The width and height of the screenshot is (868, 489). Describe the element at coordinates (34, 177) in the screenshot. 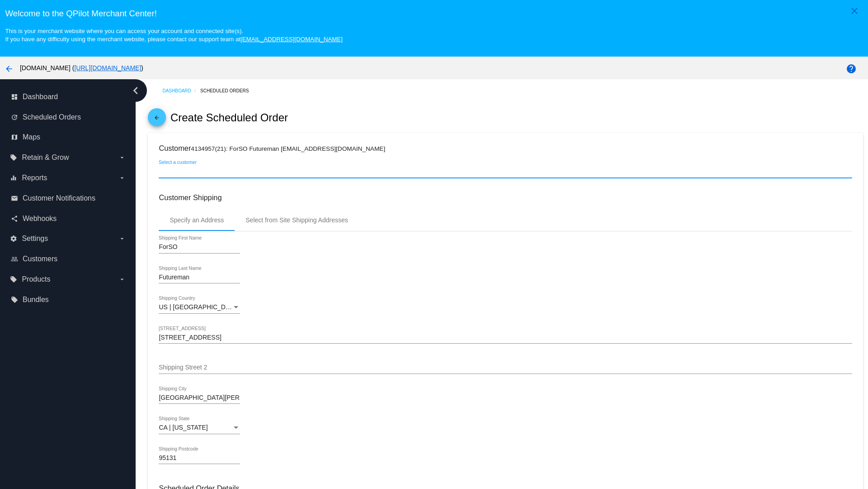

I see `span: Reports` at that location.